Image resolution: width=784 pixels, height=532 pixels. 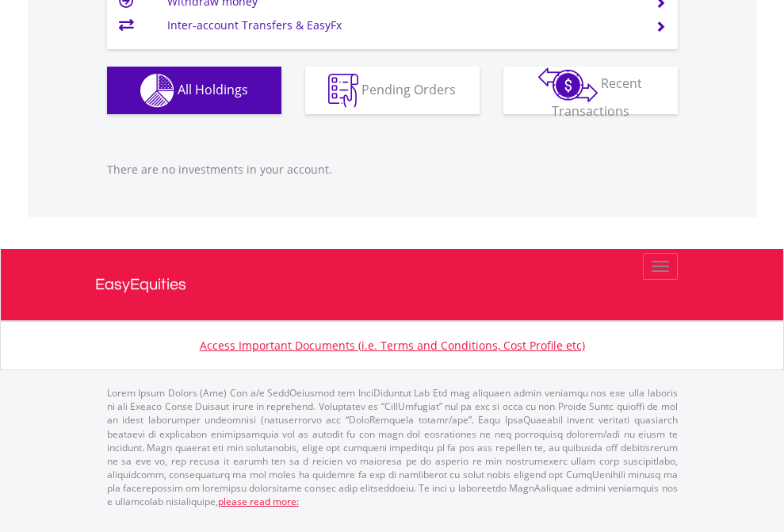 What do you see at coordinates (393, 284) in the screenshot?
I see `a: EasyEquities` at bounding box center [393, 284].